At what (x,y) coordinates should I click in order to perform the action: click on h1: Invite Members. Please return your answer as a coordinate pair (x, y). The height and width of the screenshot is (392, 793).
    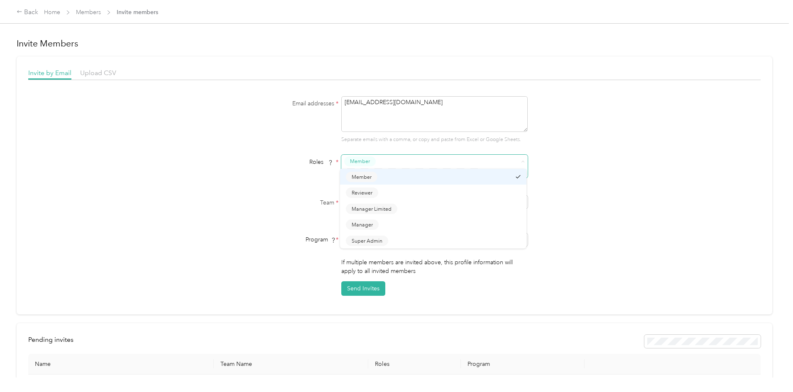
    Looking at the image, I should click on (394, 44).